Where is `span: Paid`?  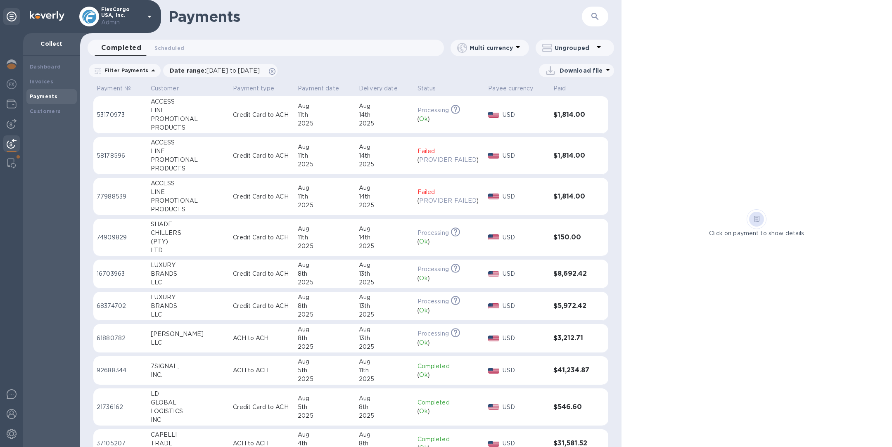 span: Paid is located at coordinates (565, 88).